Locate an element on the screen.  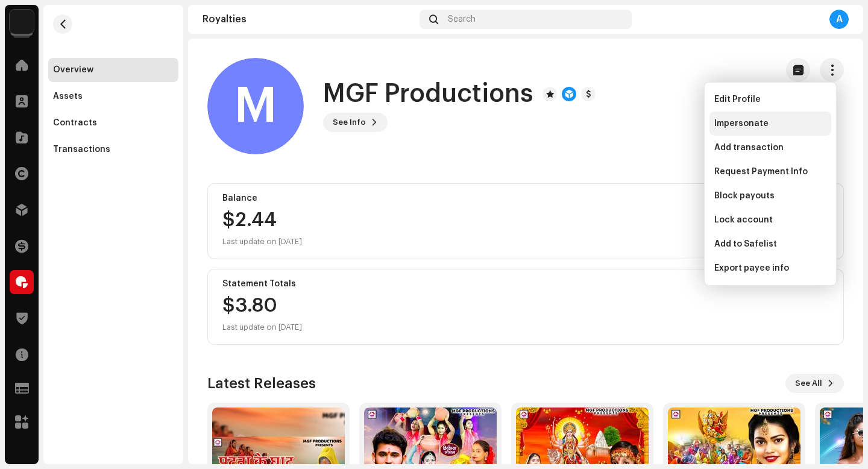
re-m-nav-item: Transactions is located at coordinates (114, 149).